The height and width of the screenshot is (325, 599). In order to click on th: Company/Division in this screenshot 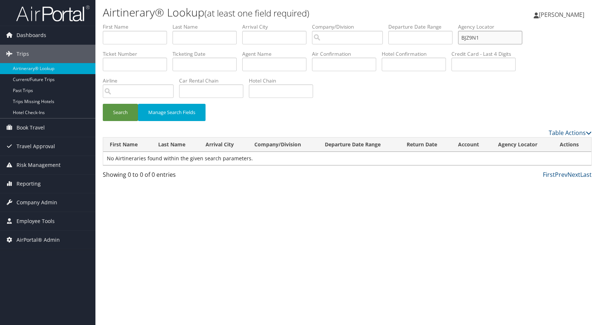, I will do `click(283, 145)`.